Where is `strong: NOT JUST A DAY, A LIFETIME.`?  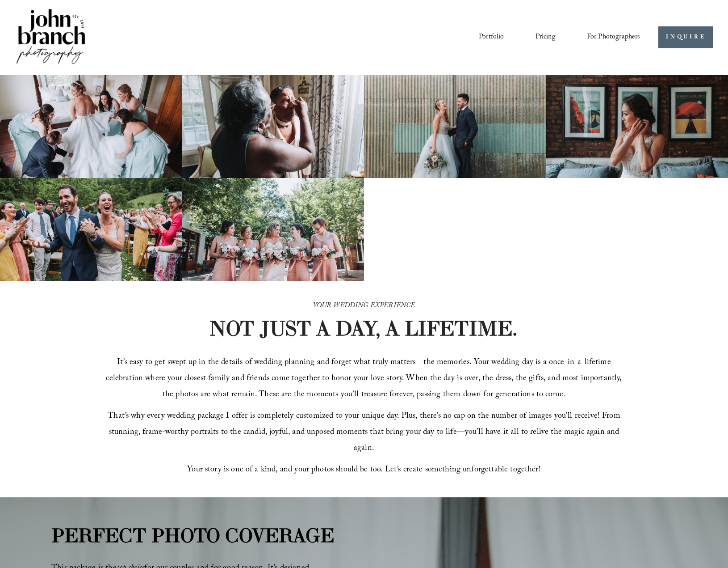
strong: NOT JUST A DAY, A LIFETIME. is located at coordinates (363, 328).